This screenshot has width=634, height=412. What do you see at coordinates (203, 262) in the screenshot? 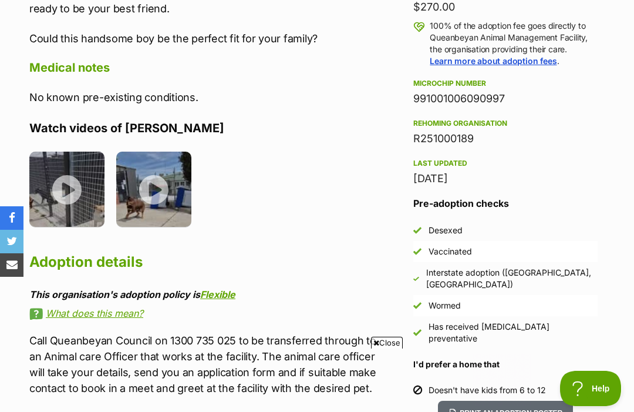
I see `h2: Adoption details` at bounding box center [203, 262].